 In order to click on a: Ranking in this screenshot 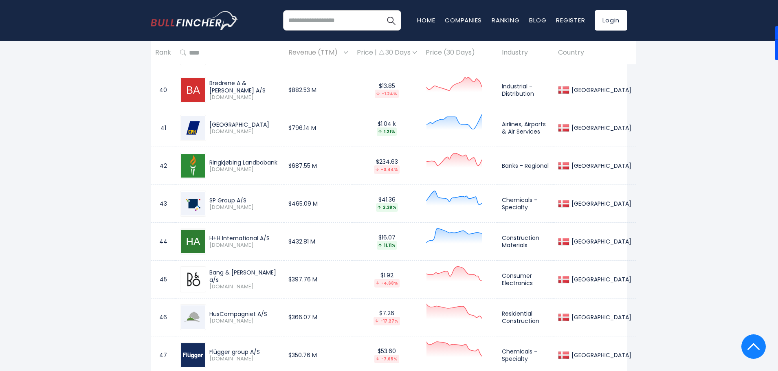, I will do `click(506, 20)`.